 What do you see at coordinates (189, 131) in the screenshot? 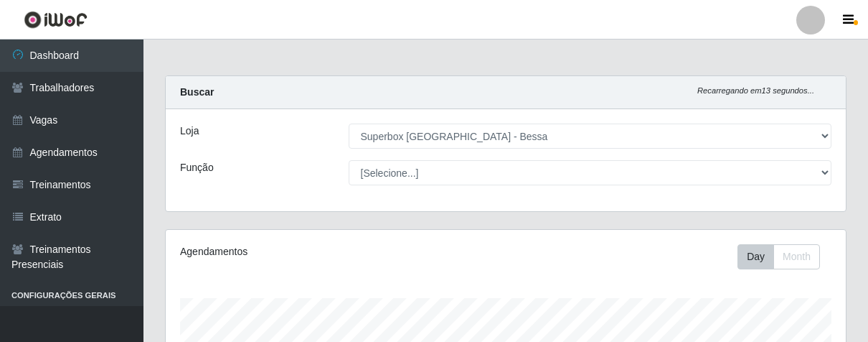
I see `label: Loja` at bounding box center [189, 131].